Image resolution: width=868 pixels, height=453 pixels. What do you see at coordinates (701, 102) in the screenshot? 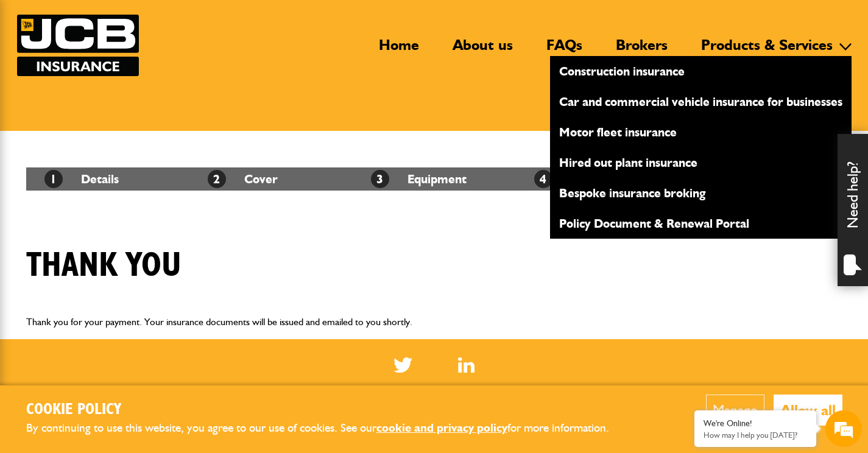
I see `a: Car and commercial vehicle insurance for businesses` at bounding box center [701, 102].